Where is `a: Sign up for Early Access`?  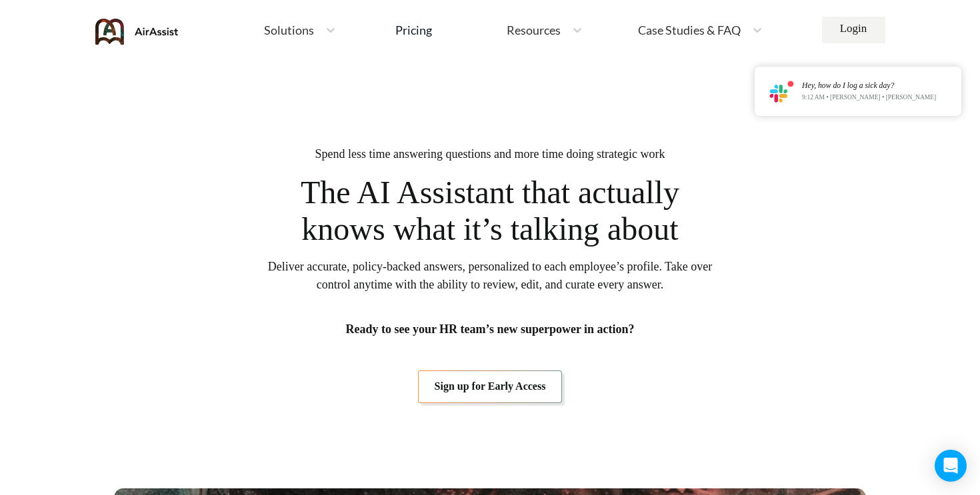
a: Sign up for Early Access is located at coordinates (490, 387).